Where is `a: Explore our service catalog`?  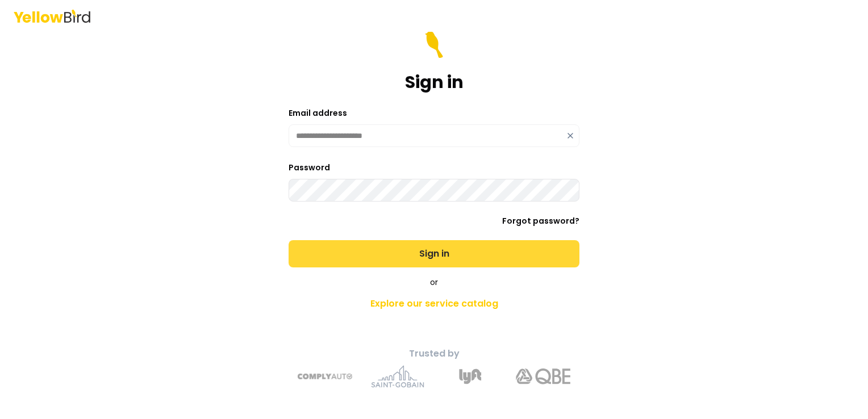
a: Explore our service catalog is located at coordinates (434, 304).